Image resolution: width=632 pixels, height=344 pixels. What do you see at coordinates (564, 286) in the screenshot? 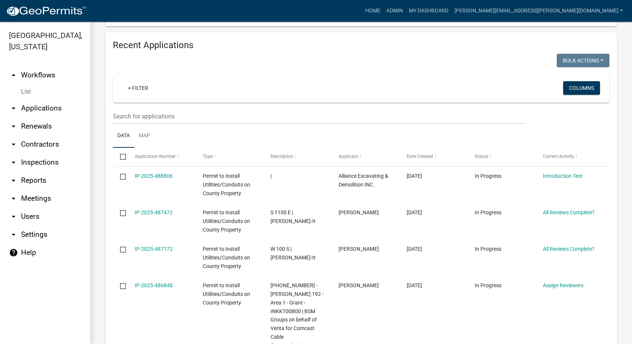
I see `a: Assign Reviewers` at bounding box center [564, 286].